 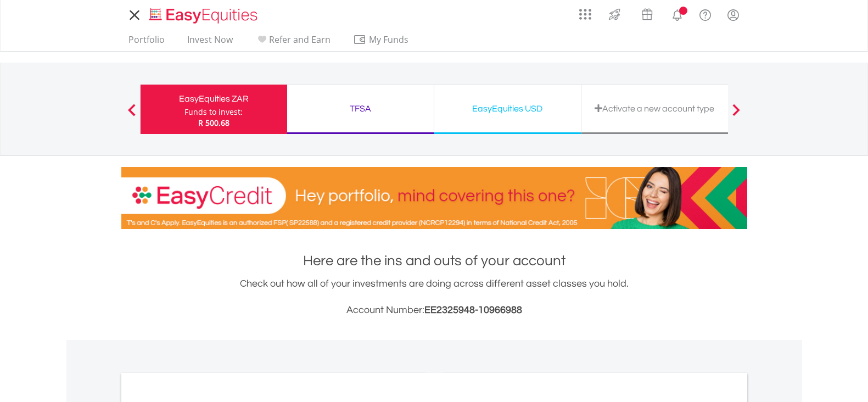 I want to click on img: EasyEquities_Logo.png, so click(x=205, y=15).